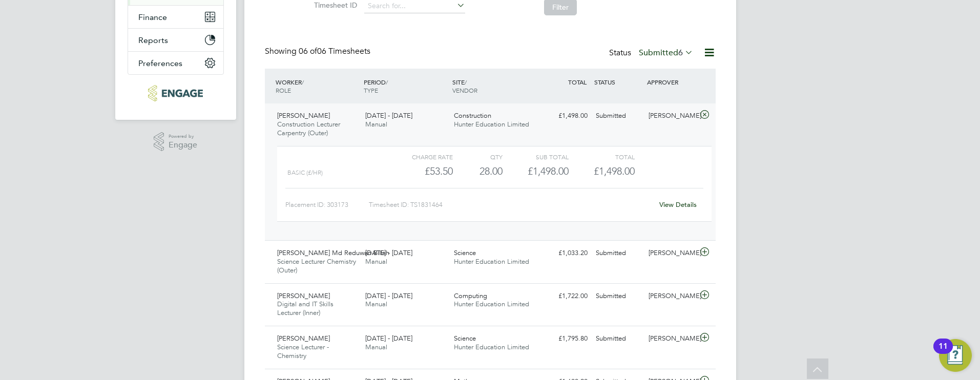 The height and width of the screenshot is (380, 980). Describe the element at coordinates (419, 157) in the screenshot. I see `div: Charge rate` at that location.